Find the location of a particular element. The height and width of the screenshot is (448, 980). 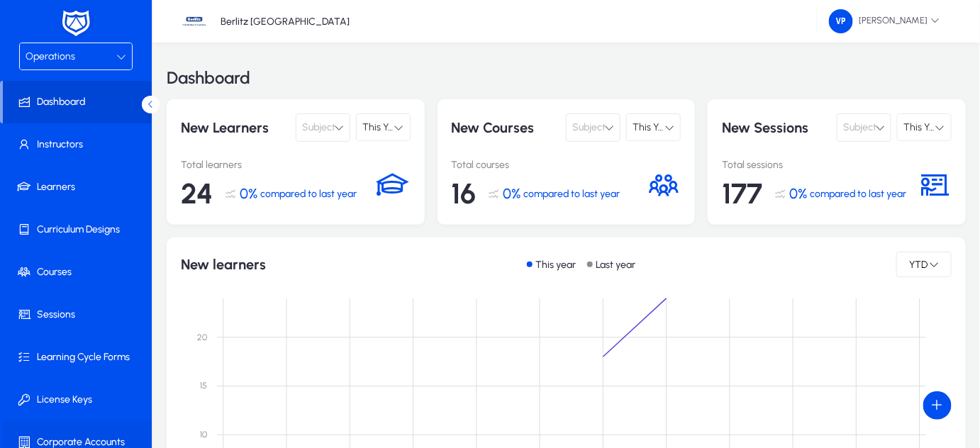

span: 24 is located at coordinates (197, 193).